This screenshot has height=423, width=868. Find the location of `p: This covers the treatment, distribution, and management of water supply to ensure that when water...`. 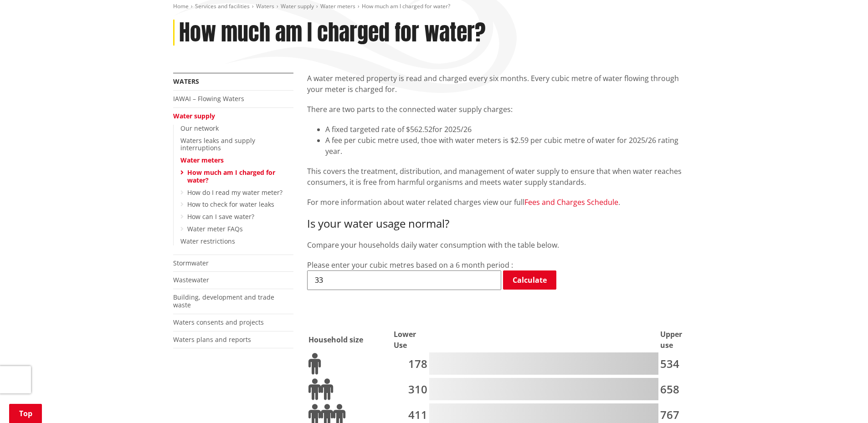

p: This covers the treatment, distribution, and management of water supply to ensure that when water... is located at coordinates (501, 177).